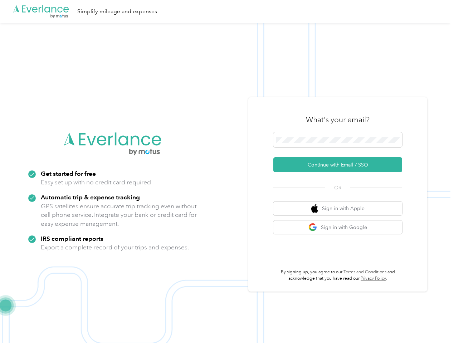 This screenshot has height=343, width=454. Describe the element at coordinates (96, 182) in the screenshot. I see `p: Easy set up with no credit card required` at that location.